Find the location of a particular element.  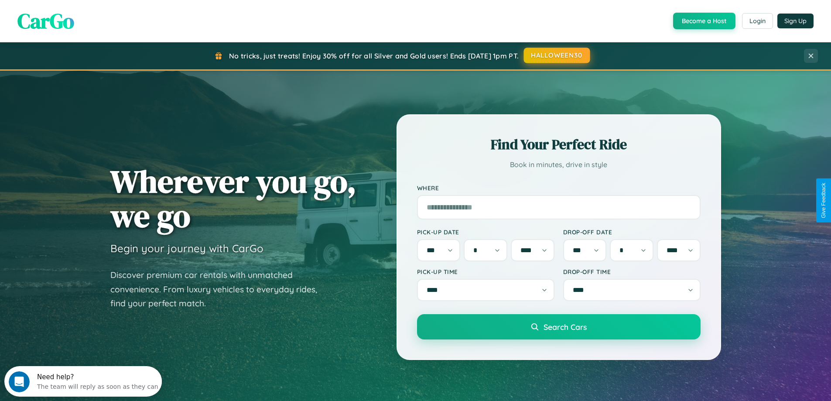

label: Pick-up Date is located at coordinates (486, 232).